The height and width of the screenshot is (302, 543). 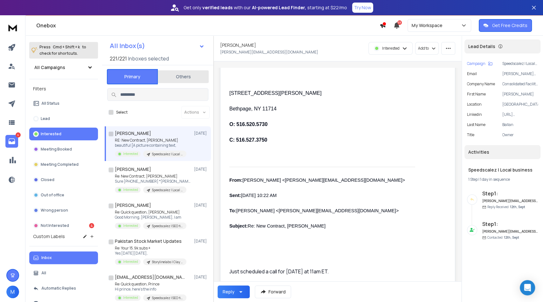 What do you see at coordinates (49, 237) in the screenshot?
I see `h3: Custom Labels` at bounding box center [49, 237].